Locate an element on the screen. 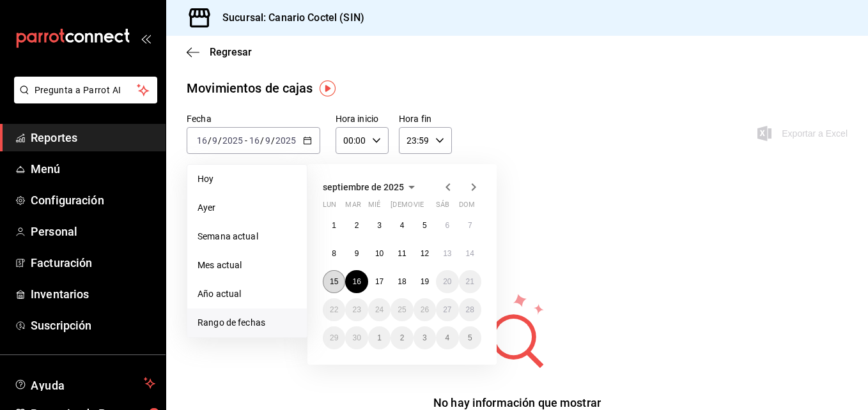  abbr: miércoles is located at coordinates (374, 207).